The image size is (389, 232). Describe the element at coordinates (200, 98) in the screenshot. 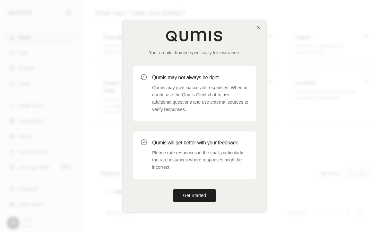

I see `p: Qumis may give inaccurate responses. When in doubt, use the Qumis Clerk chat to ask additional qu...` at that location.